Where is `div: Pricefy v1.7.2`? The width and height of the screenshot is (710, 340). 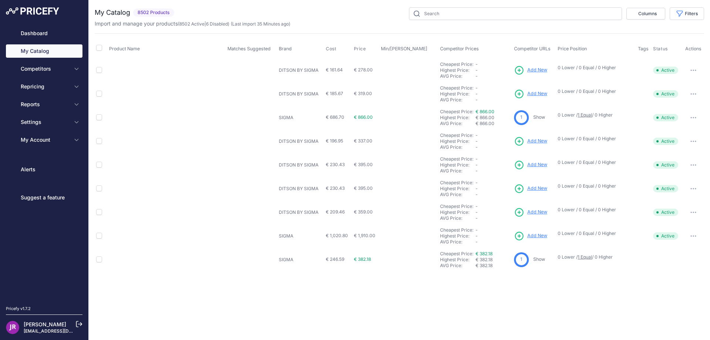
div: Pricefy v1.7.2 is located at coordinates (18, 308).